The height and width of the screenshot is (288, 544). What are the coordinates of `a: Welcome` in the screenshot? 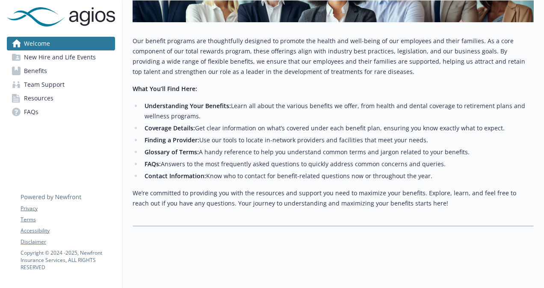 It's located at (61, 44).